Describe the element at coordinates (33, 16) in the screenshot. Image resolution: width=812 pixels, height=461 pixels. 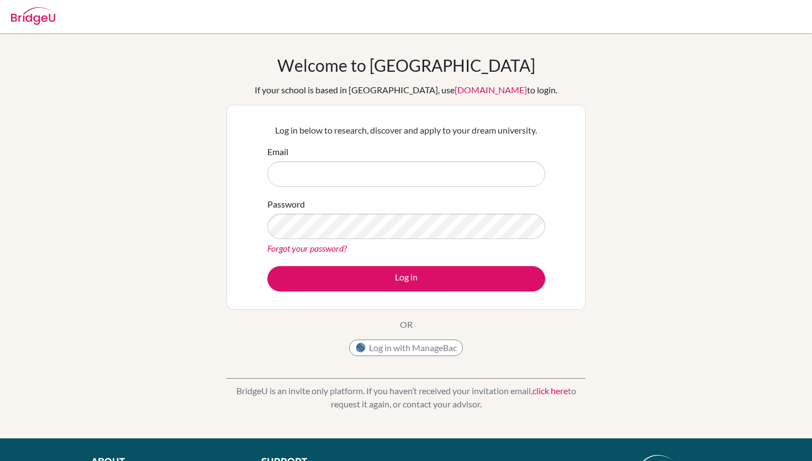
I see `img: Bridge-U` at that location.